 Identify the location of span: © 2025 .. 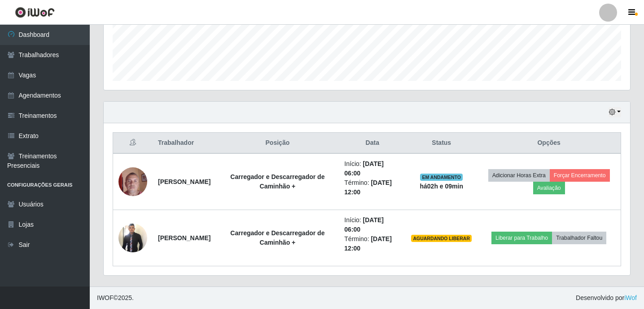
(115, 297).